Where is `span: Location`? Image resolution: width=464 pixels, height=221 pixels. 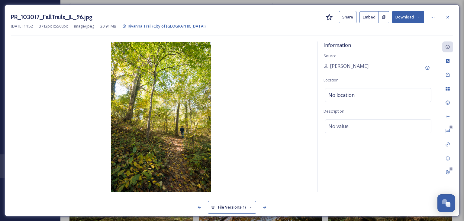 span: Location is located at coordinates (331, 80).